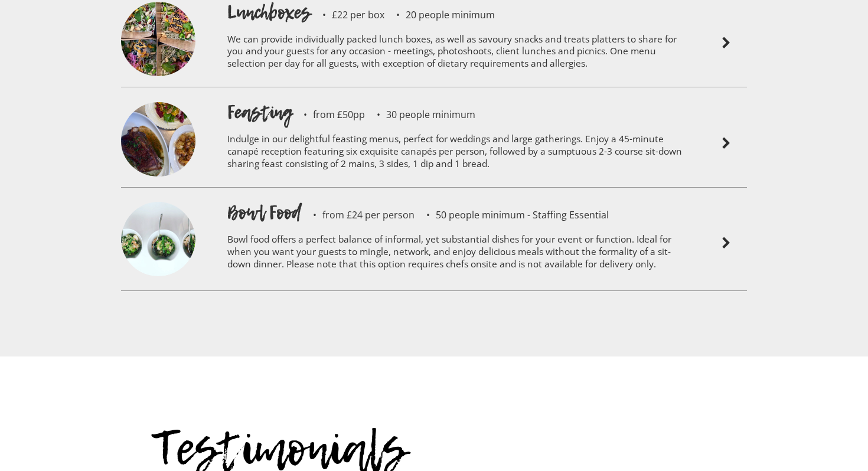  What do you see at coordinates (461, 153) in the screenshot?
I see `p: Indulge in our delightful feasting menus, perfect for weddings and large gatherings. Enjoy a 45-m...` at bounding box center [461, 153].